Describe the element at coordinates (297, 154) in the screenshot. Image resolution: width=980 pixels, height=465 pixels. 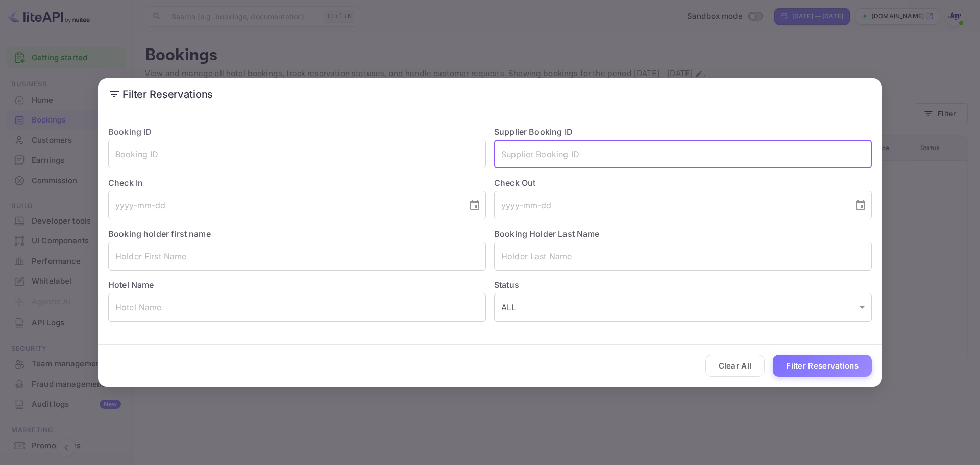
I see `input: Booking ID` at that location.